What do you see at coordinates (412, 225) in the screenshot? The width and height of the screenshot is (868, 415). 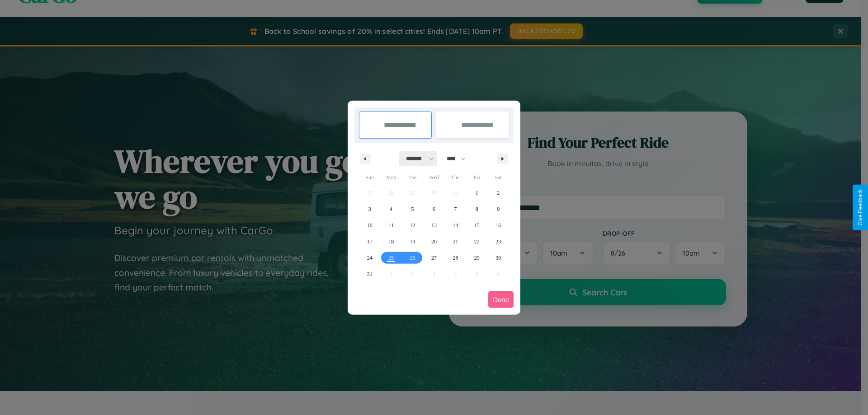 I see `button: 12` at bounding box center [412, 225].